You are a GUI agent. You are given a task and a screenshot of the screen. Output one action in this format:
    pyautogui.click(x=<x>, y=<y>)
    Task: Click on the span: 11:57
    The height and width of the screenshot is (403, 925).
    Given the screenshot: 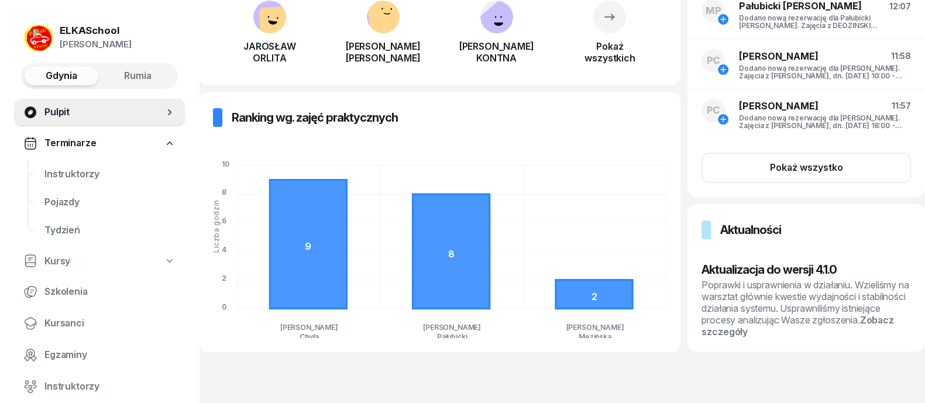 What is the action you would take?
    pyautogui.click(x=901, y=105)
    